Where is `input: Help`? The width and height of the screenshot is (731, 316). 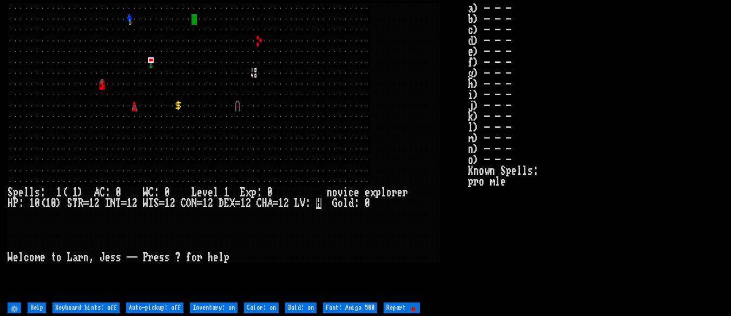 input: Help is located at coordinates (37, 308).